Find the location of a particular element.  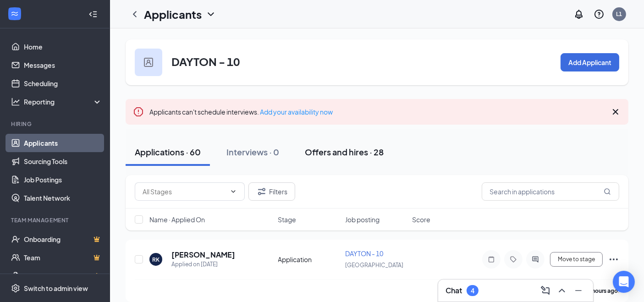

a: ChevronLeft is located at coordinates (135, 14).